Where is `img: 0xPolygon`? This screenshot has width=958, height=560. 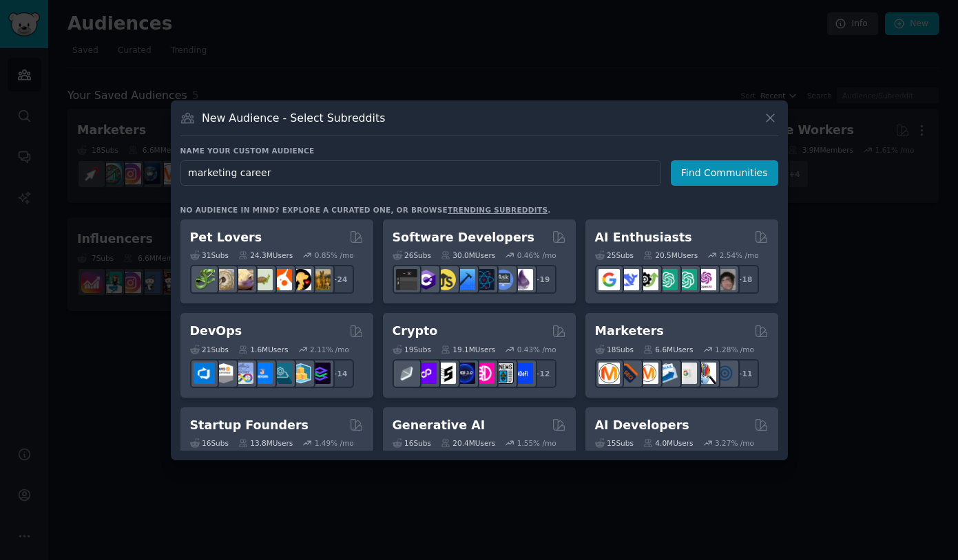
img: 0xPolygon is located at coordinates (426, 373).